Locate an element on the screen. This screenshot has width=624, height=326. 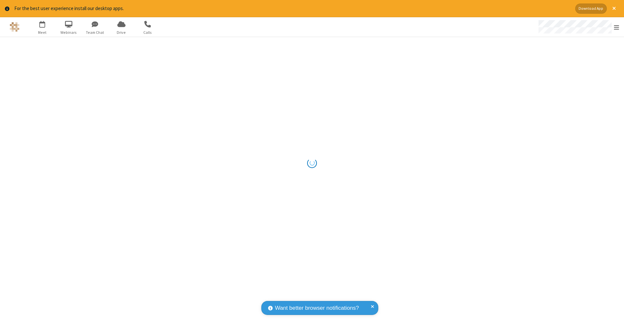
button: Logo is located at coordinates (14, 27).